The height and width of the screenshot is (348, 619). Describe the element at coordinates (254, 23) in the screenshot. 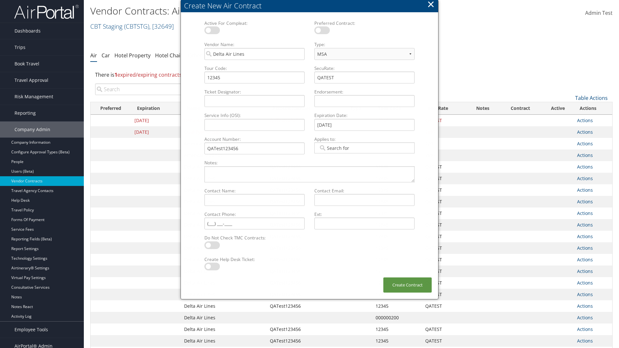

I see `label: Active For Compleat:` at that location.